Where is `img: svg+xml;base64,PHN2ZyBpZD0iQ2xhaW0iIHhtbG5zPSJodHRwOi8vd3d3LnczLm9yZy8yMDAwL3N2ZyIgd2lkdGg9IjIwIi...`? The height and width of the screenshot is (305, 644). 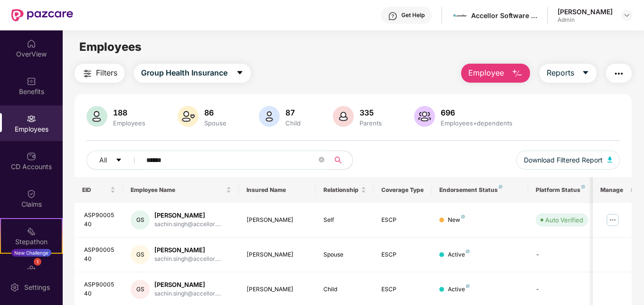
img: svg+xml;base64,PHN2ZyBpZD0iQ2xhaW0iIHhtbG5zPSJodHRwOi8vd3d3LnczLm9yZy8yMDAwL3N2ZyIgd2lkdGg9IjIwIi... is located at coordinates (31, 194).